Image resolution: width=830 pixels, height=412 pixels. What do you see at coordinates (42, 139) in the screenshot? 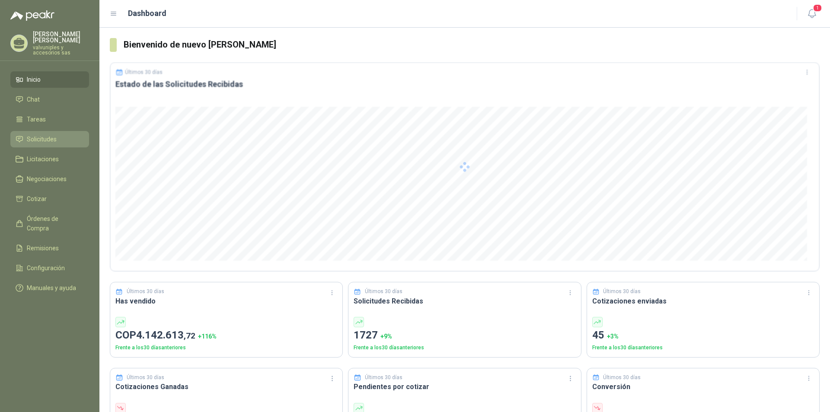
I see `span: Solicitudes` at bounding box center [42, 139].